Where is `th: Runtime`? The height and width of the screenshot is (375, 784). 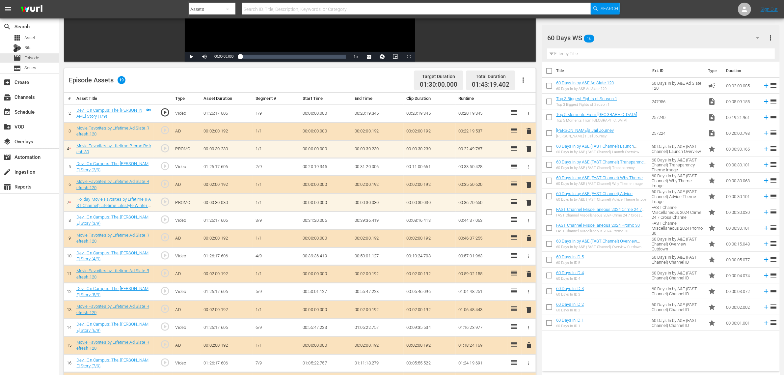
th: Runtime is located at coordinates (481, 98).